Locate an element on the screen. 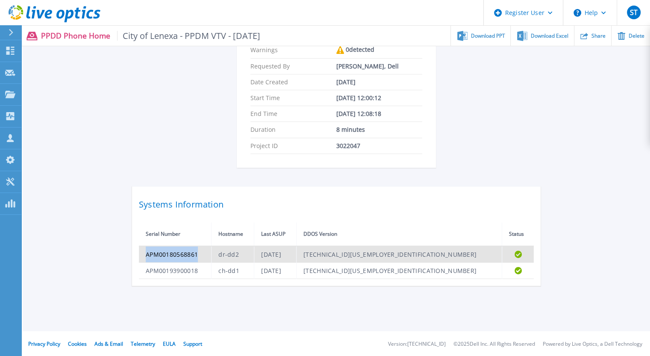  p: End Time is located at coordinates (293, 114).